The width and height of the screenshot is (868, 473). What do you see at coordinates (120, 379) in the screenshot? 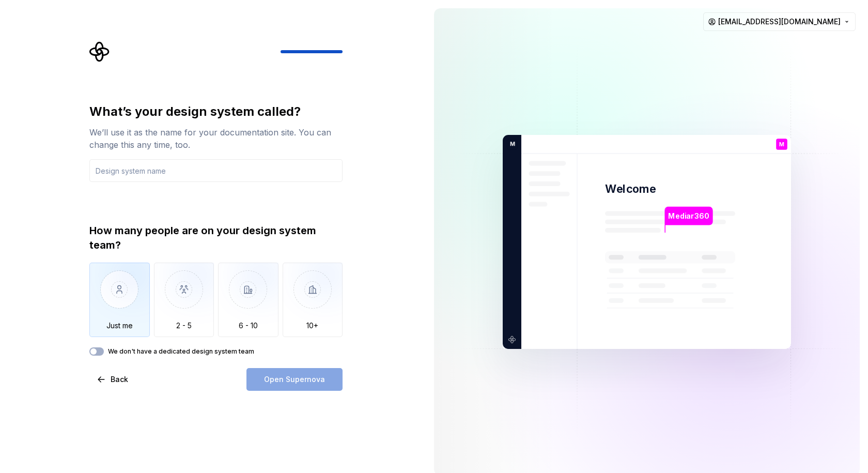
I see `span: Back` at bounding box center [120, 379].